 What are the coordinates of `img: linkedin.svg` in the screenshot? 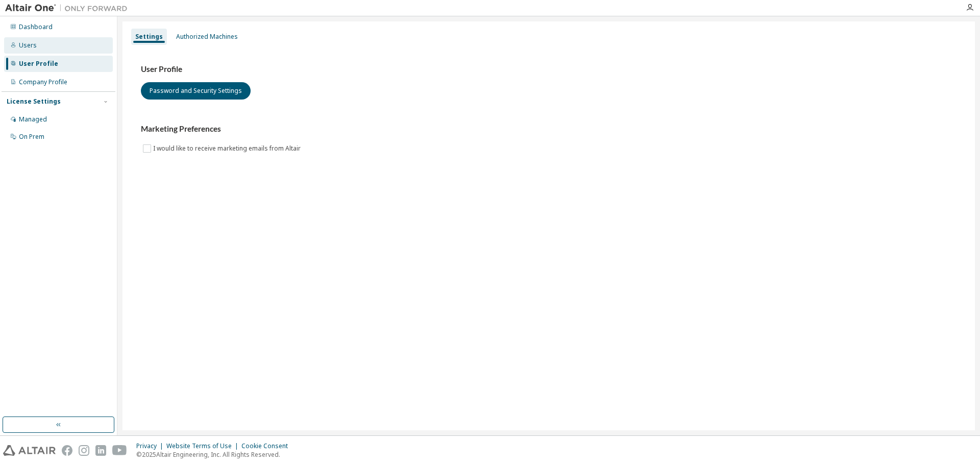 It's located at (101, 450).